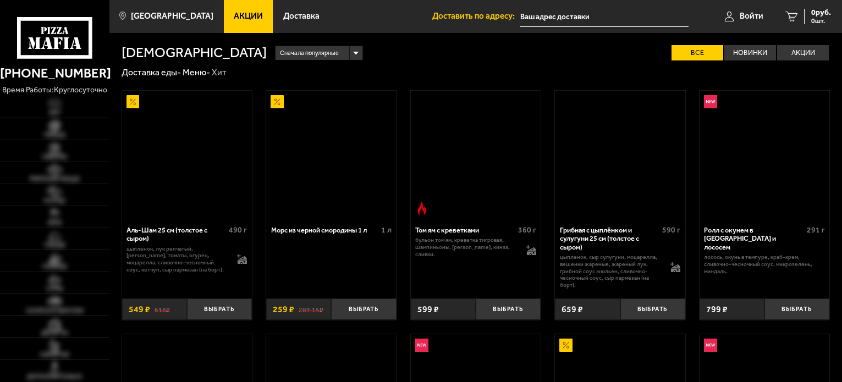 The image size is (842, 382). Describe the element at coordinates (476, 16) in the screenshot. I see `span: Доставить по адресу:` at that location.